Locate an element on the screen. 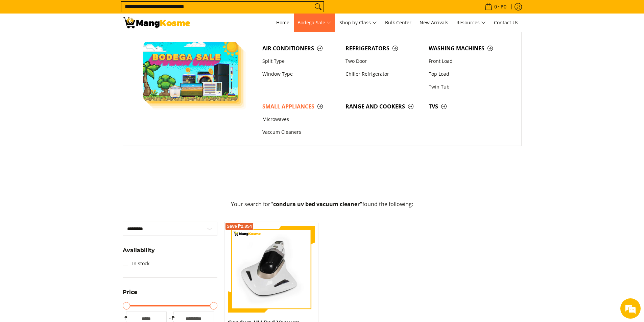  span: Range and Cookers is located at coordinates (383, 107).